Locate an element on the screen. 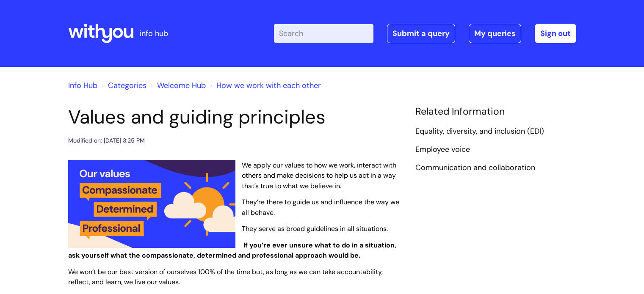  a: How we work with each other is located at coordinates (268, 85).